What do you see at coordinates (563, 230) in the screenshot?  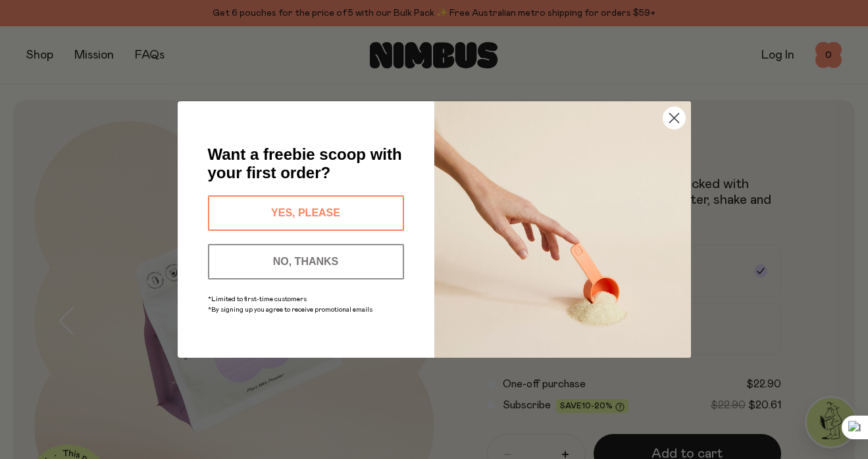 I see `img: c0d45117-8e62-4a02-9742-374a5db49d45.jpeg` at bounding box center [563, 230].